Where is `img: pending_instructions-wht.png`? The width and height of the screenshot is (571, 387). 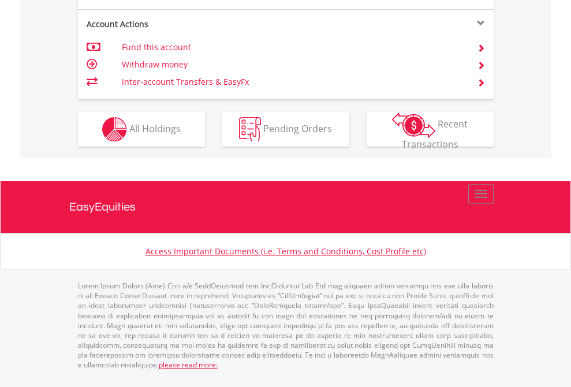
img: pending_instructions-wht.png is located at coordinates (250, 129).